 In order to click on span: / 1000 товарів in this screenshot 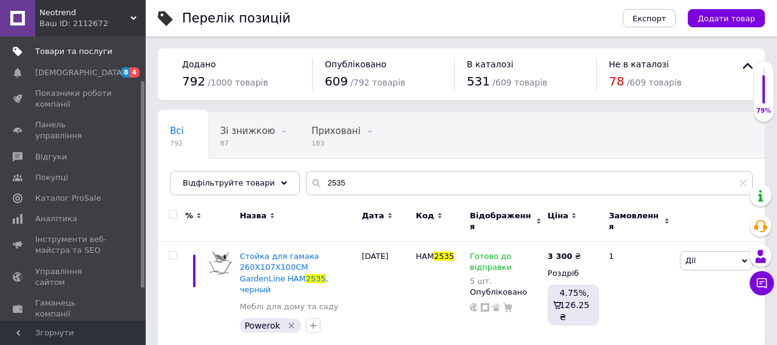, I will do `click(237, 83)`.